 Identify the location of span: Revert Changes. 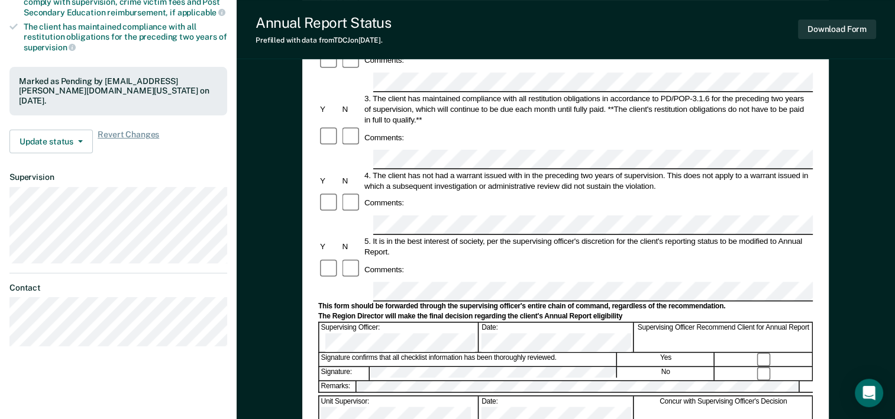
(128, 141).